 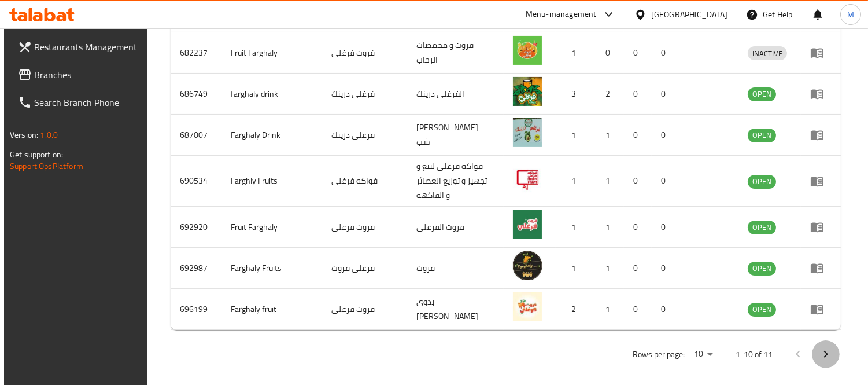 What do you see at coordinates (272, 94) in the screenshot?
I see `td: farghaly drink` at bounding box center [272, 94].